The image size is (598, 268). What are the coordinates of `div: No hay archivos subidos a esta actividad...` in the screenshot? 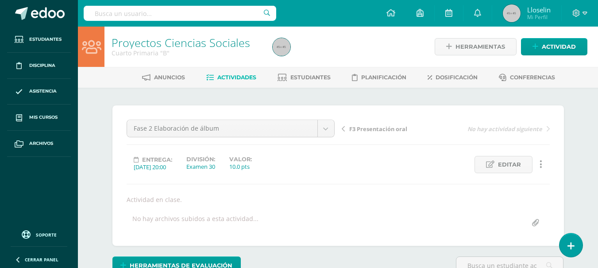 It's located at (195, 223).